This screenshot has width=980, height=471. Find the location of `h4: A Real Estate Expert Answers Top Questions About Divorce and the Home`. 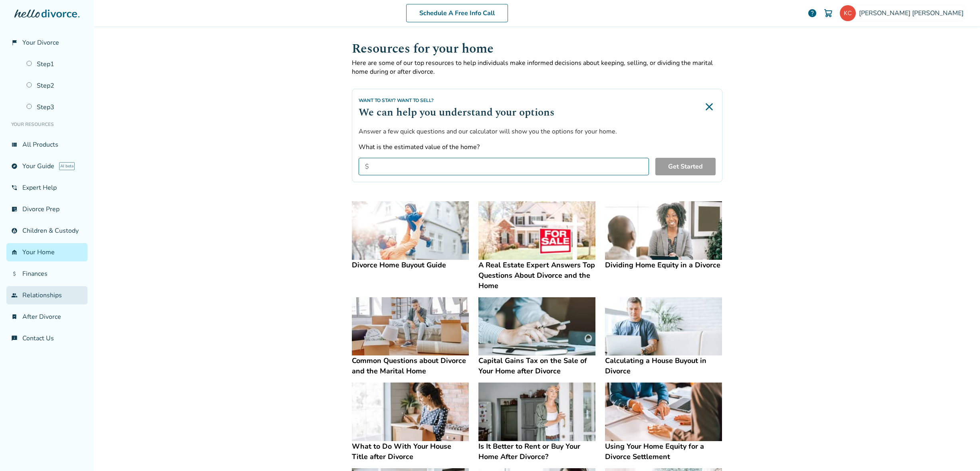

h4: A Real Estate Expert Answers Top Questions About Divorce and the Home is located at coordinates (537, 275).